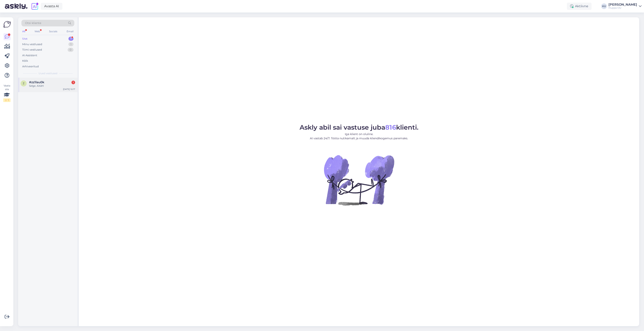 This screenshot has width=644, height=331. I want to click on div: KU, so click(604, 6).